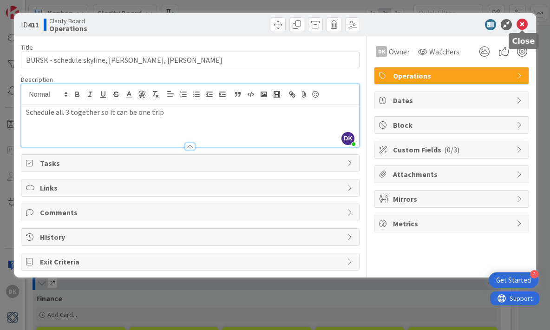 The width and height of the screenshot is (550, 330). Describe the element at coordinates (191, 163) in the screenshot. I see `span: Tasks` at that location.